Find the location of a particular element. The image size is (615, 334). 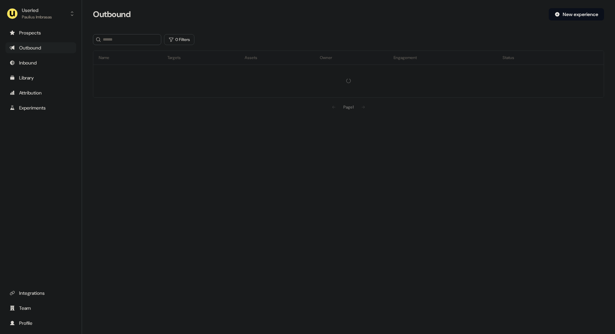

div: Profile is located at coordinates (41, 323).